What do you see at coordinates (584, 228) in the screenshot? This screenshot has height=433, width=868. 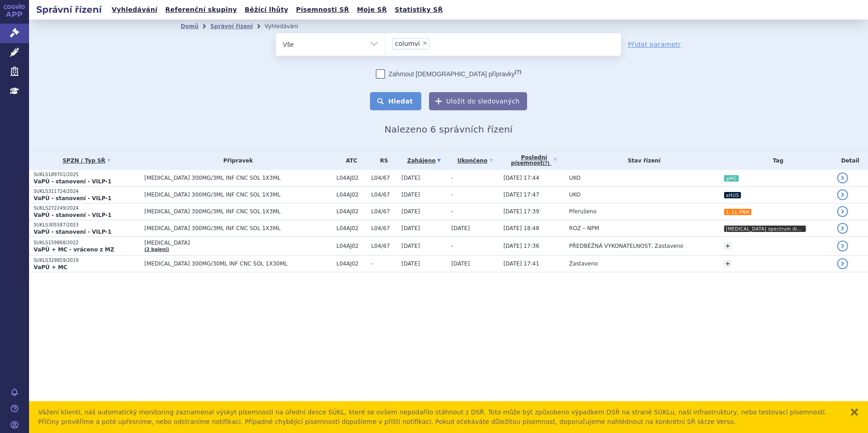 I see `span: ROZ – NPM` at bounding box center [584, 228].